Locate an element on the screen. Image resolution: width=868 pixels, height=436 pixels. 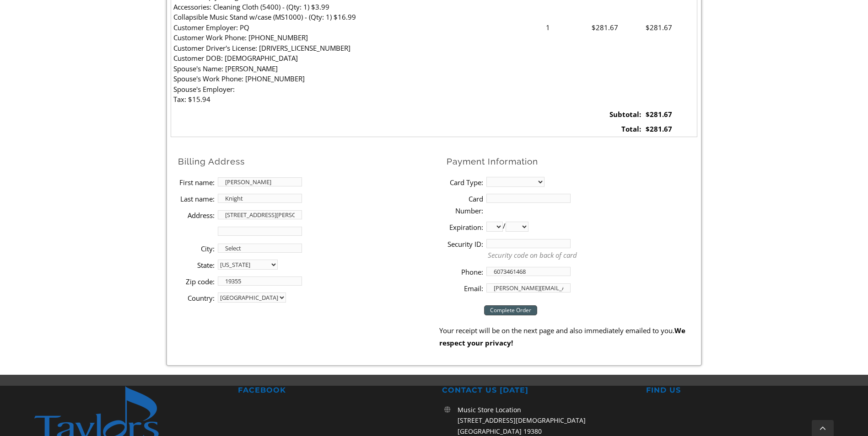
label: Card Number: is located at coordinates (465, 204).